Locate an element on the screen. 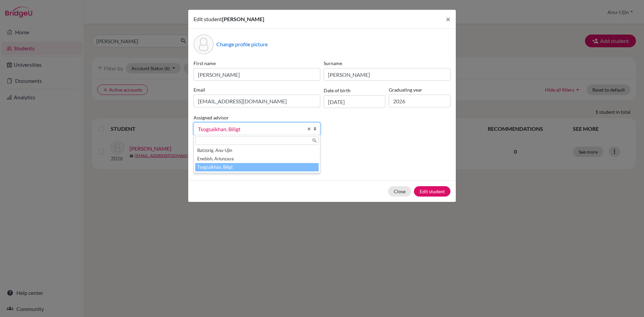 This screenshot has height=317, width=644. li: Batzorig, Anu-Ujin is located at coordinates (257, 151).